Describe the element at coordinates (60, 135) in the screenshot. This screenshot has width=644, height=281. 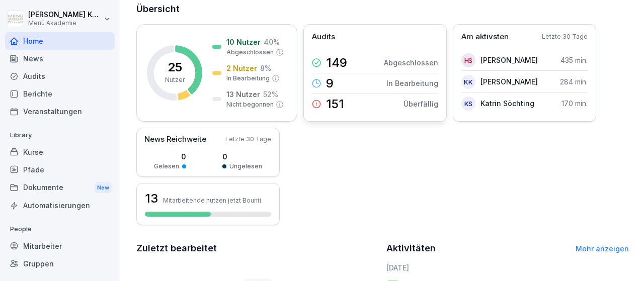
I see `p: Library` at that location.